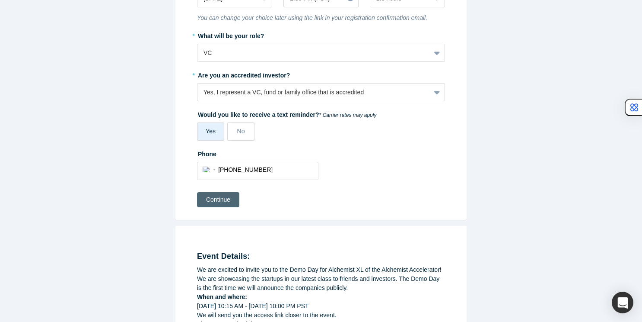  Describe the element at coordinates (241, 131) in the screenshot. I see `span: No` at that location.